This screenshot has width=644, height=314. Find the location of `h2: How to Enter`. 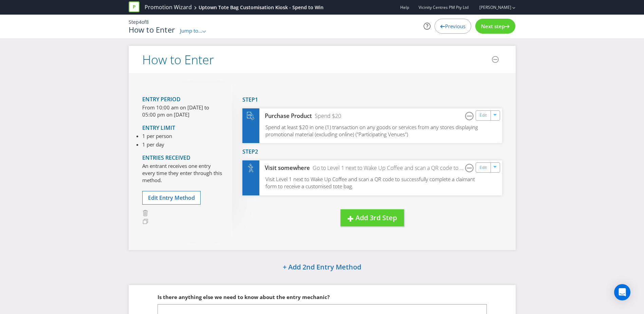

h2: How to Enter is located at coordinates (178, 60).